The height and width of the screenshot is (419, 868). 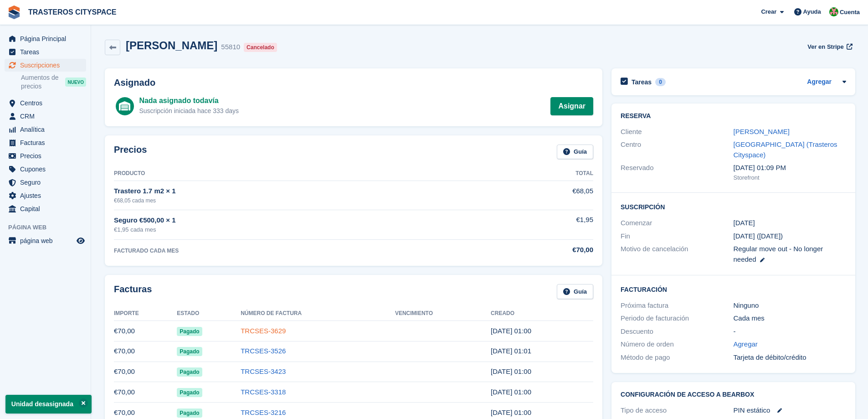 I want to click on div: Descuento, so click(x=677, y=331).